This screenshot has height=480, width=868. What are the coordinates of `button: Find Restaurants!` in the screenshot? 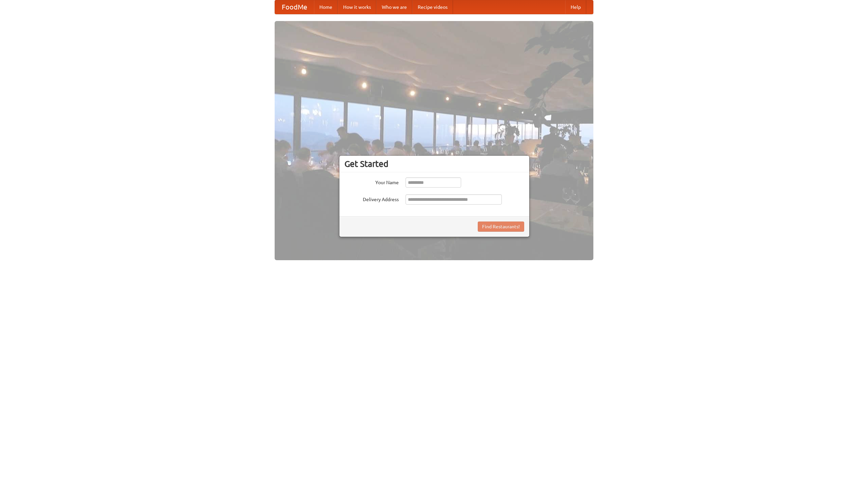 It's located at (501, 227).